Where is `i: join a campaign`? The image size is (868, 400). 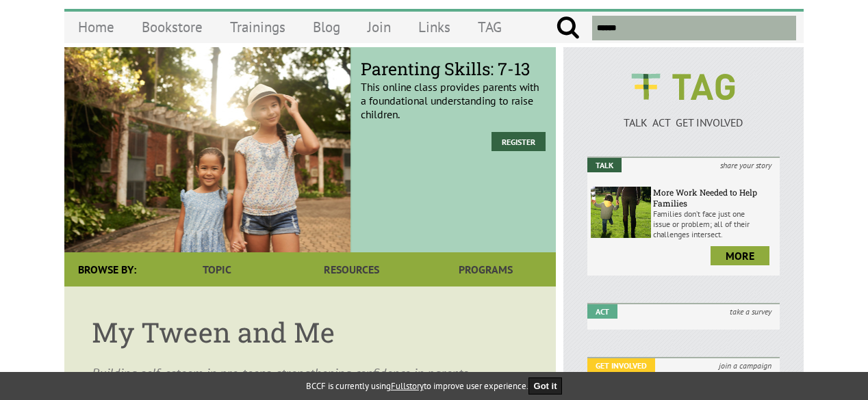
i: join a campaign is located at coordinates (745, 365).